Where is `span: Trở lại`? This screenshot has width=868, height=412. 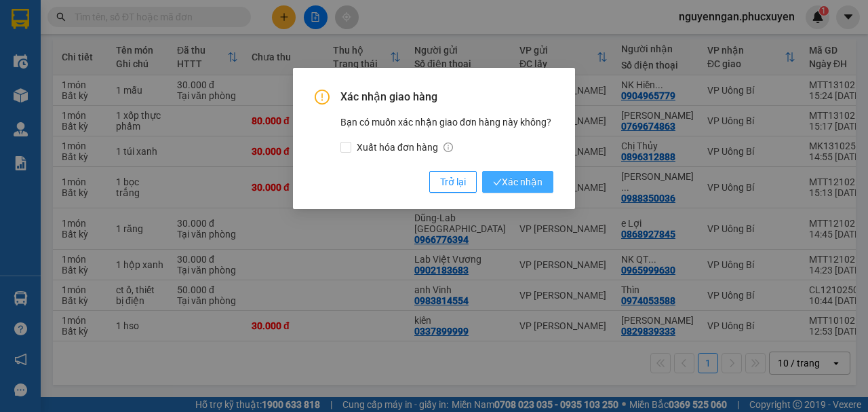 span: Trở lại is located at coordinates (453, 182).